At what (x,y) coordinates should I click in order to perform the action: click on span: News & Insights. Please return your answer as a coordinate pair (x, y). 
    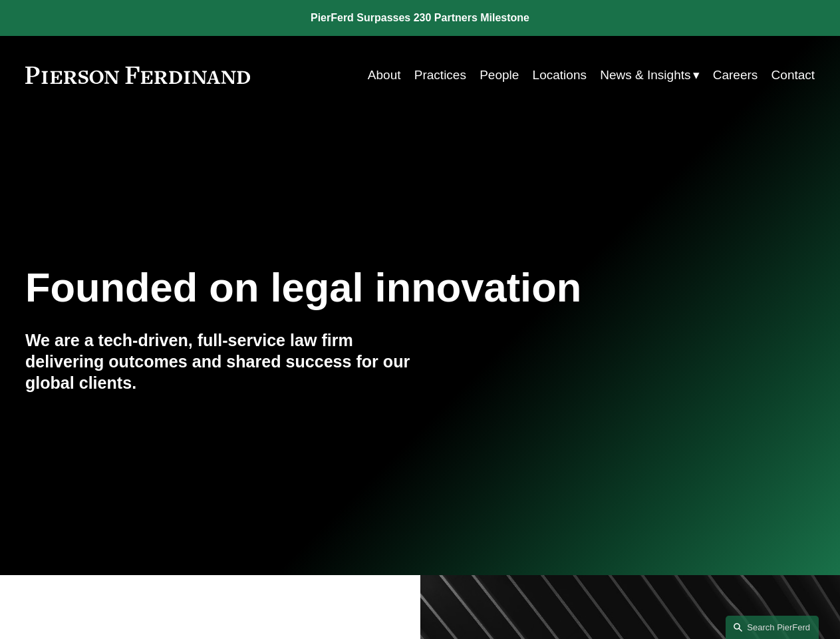
    Looking at the image, I should click on (645, 76).